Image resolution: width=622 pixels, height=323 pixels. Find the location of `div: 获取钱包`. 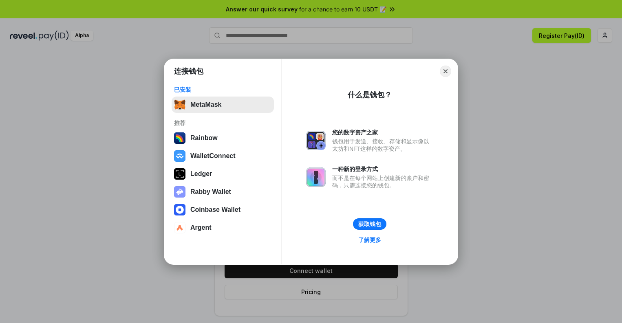

div: 获取钱包 is located at coordinates (370, 224).